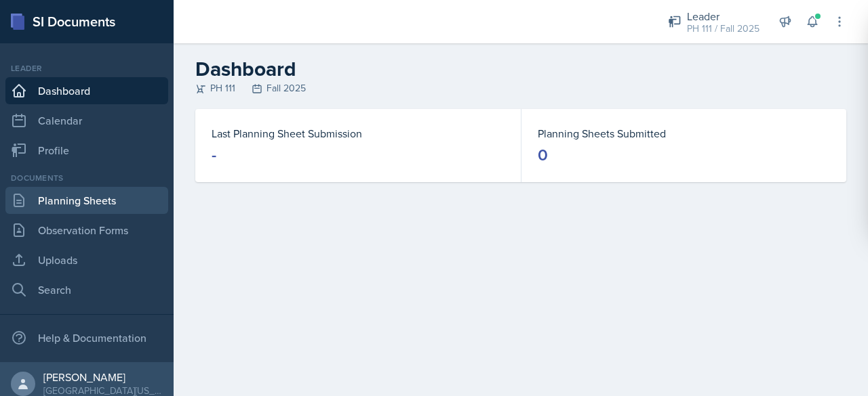 Image resolution: width=868 pixels, height=396 pixels. Describe the element at coordinates (542, 155) in the screenshot. I see `div: 0` at that location.